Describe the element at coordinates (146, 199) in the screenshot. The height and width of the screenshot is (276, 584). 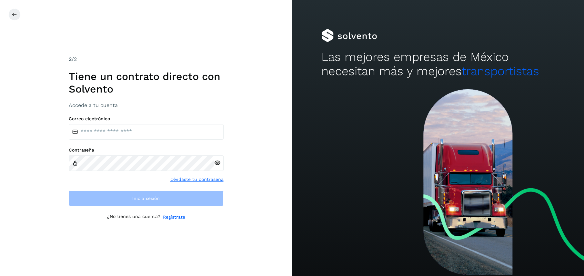
I see `span: Inicia sesión` at that location.